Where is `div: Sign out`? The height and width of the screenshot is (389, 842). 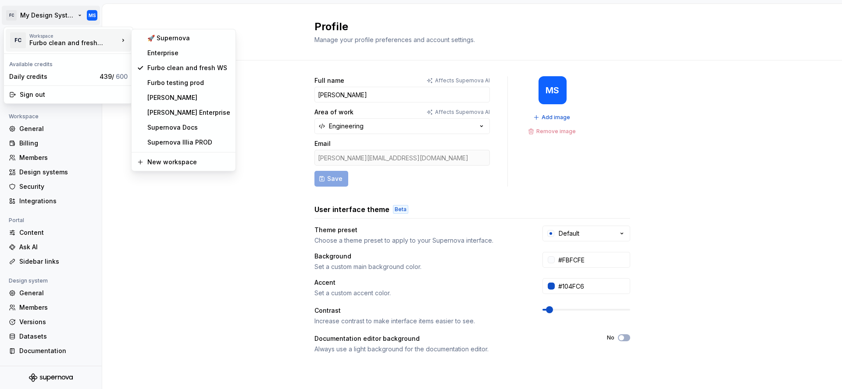 div: Sign out is located at coordinates (74, 95).